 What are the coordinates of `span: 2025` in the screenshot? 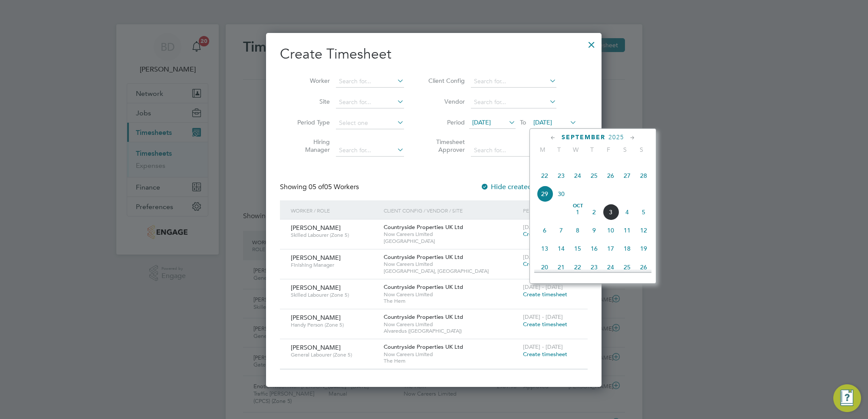 It's located at (616, 137).